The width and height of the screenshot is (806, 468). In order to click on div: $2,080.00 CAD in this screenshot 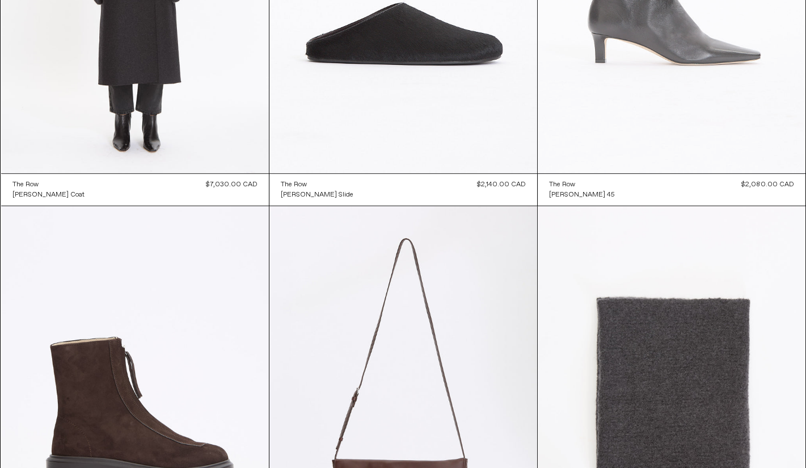, I will do `click(768, 184)`.